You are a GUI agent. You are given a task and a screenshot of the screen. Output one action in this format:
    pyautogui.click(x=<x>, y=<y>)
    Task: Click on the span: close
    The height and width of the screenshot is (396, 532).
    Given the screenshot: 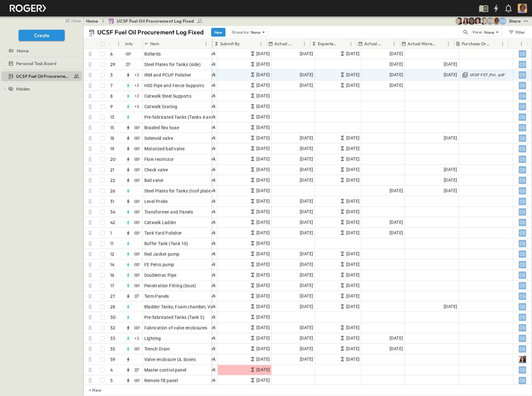 What is the action you would take?
    pyautogui.click(x=76, y=21)
    